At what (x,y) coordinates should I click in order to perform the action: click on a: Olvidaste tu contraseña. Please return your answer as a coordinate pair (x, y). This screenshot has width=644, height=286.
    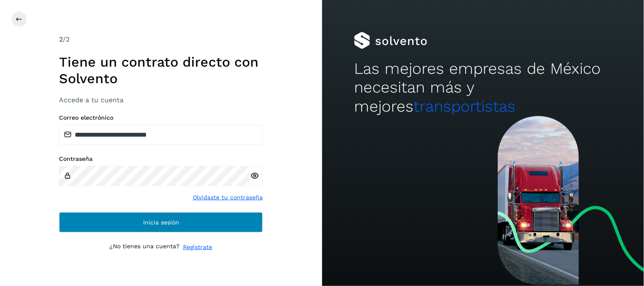
    Looking at the image, I should click on (228, 197).